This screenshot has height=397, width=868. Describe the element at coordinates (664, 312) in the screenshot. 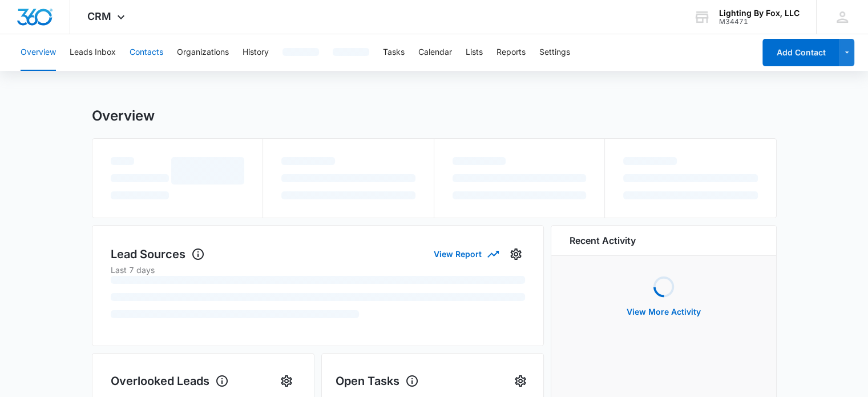

I see `button: View More Activity` at that location.